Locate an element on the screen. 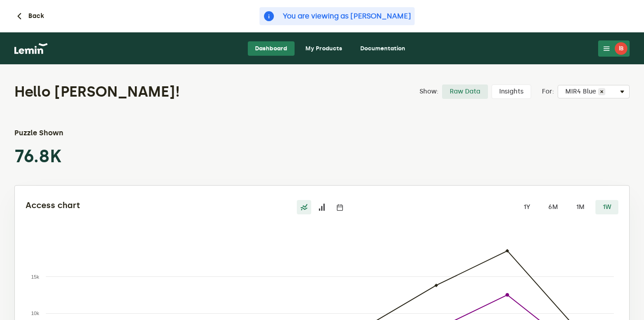 The height and width of the screenshot is (320, 644). div: İB is located at coordinates (621, 48).